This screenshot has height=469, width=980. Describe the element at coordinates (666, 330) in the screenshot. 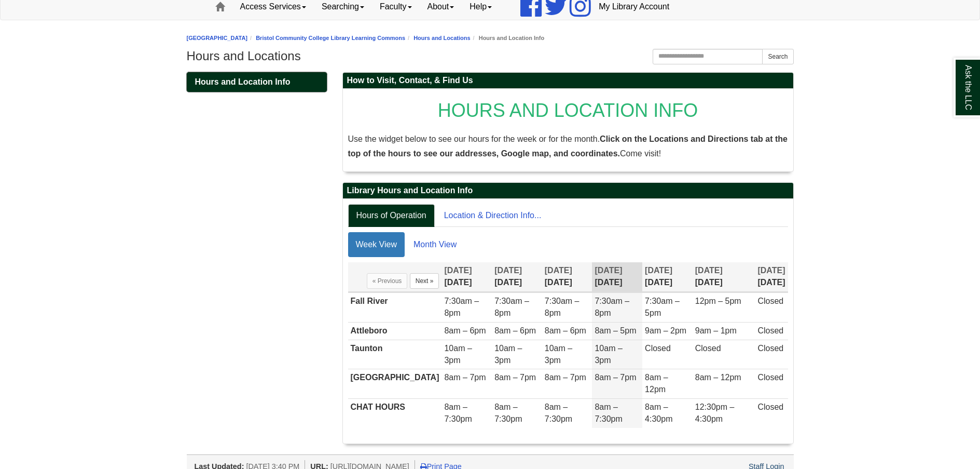

I see `span: 9am – 2pm` at that location.